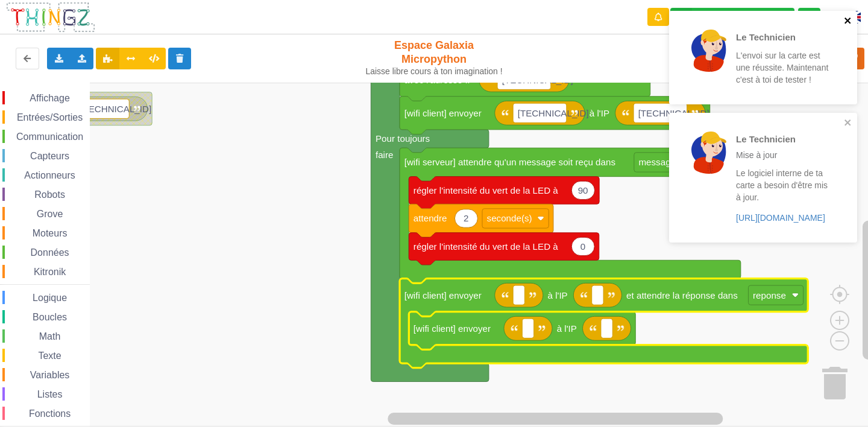 This screenshot has height=435, width=868. What do you see at coordinates (657, 162) in the screenshot?
I see `text: message` at bounding box center [657, 162].